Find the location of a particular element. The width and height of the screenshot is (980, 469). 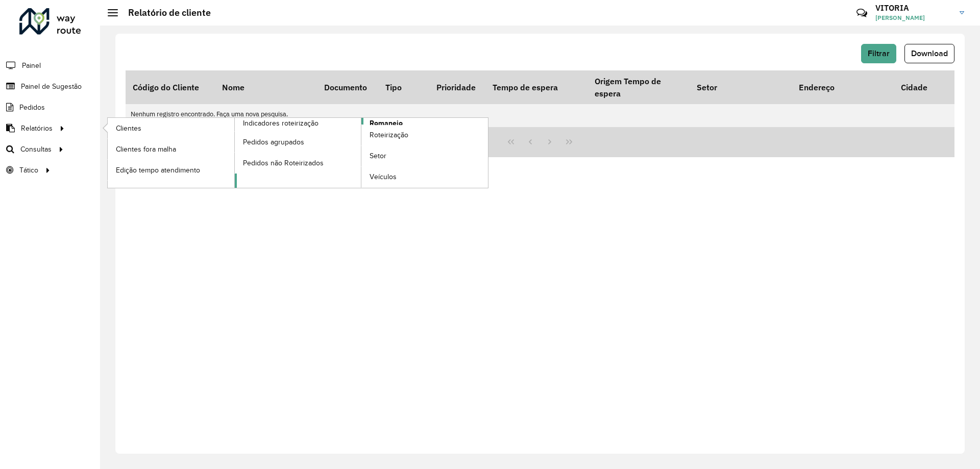

span: Pedidos is located at coordinates (32, 107).